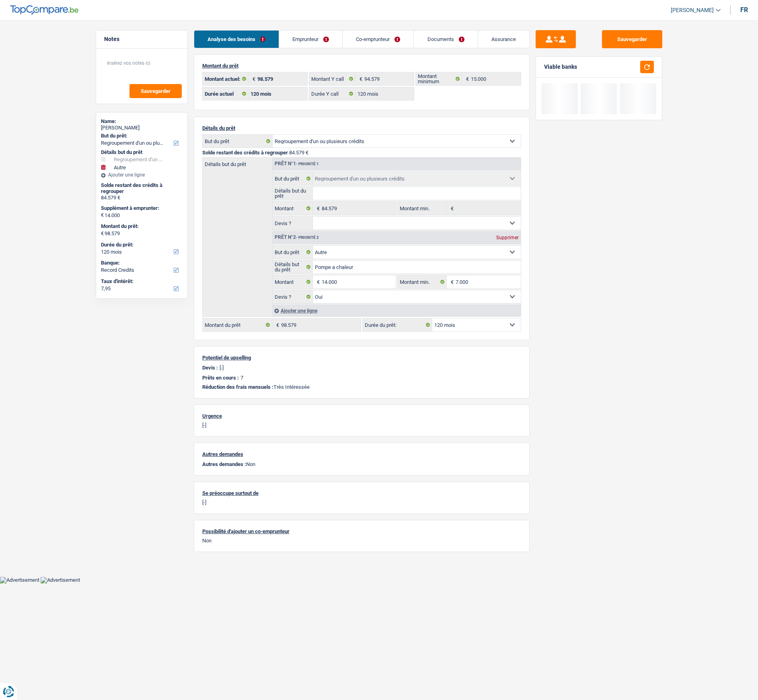 The width and height of the screenshot is (758, 700). What do you see at coordinates (141, 263) in the screenshot?
I see `label: Banque:` at bounding box center [141, 263].